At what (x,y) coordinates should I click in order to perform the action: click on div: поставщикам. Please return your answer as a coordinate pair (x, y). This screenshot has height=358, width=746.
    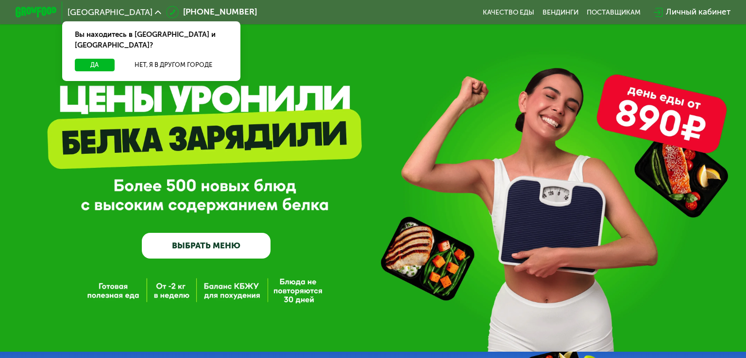
    Looking at the image, I should click on (613, 12).